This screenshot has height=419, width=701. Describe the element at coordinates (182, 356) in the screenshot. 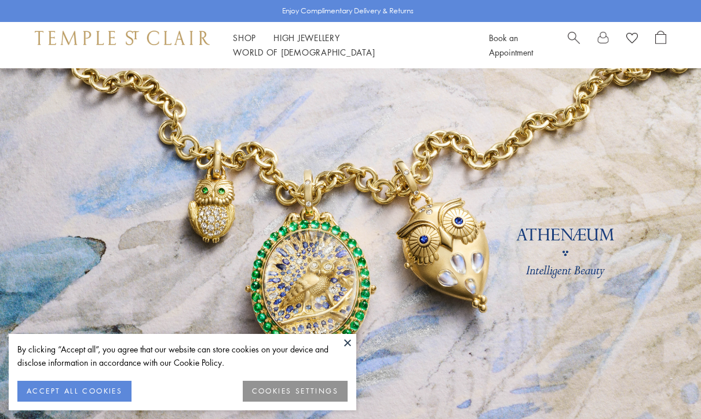

I see `div: By clicking “Accept all”, you agree that our website can store cookies on your device and disclos...` at that location.